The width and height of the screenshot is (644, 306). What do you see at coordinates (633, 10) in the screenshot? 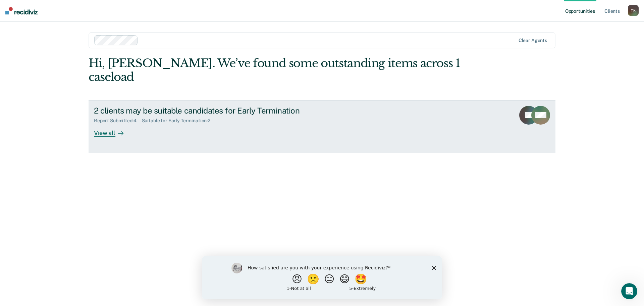
I see `div: T K` at bounding box center [633, 10].